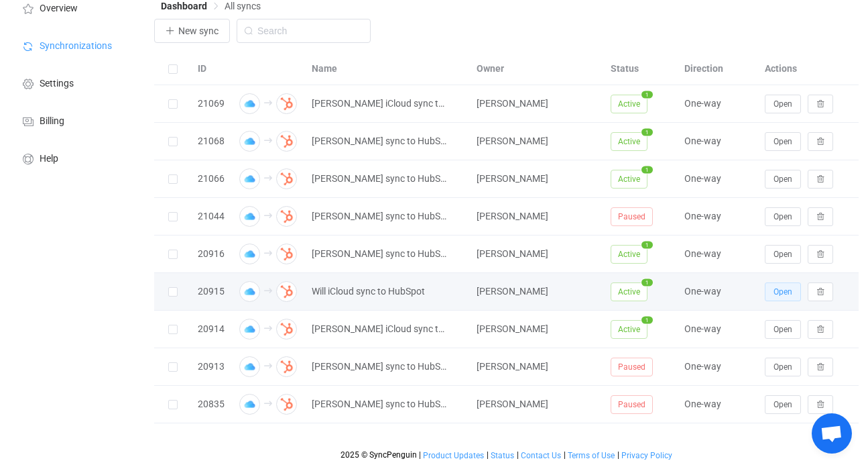 The width and height of the screenshot is (868, 467). What do you see at coordinates (541, 455) in the screenshot?
I see `a: Contact Us` at bounding box center [541, 455].